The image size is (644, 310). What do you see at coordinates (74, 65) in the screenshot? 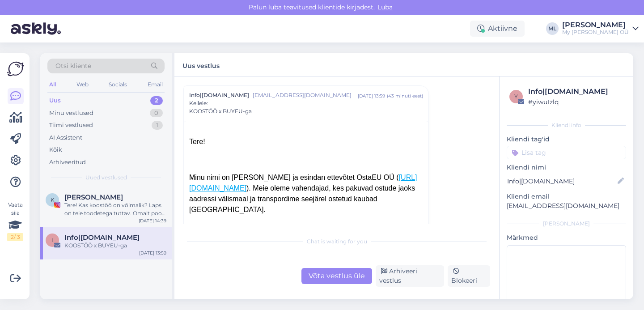
I see `span: Otsi kliente` at bounding box center [74, 65].